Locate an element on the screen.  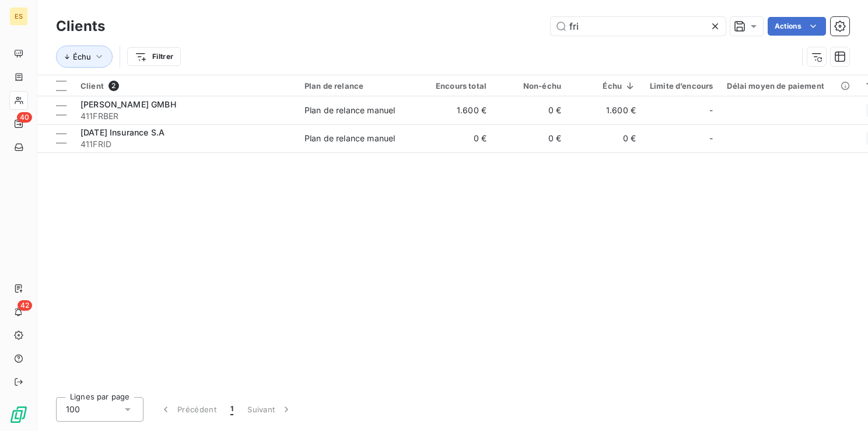
div: Non-échu is located at coordinates (531, 86).